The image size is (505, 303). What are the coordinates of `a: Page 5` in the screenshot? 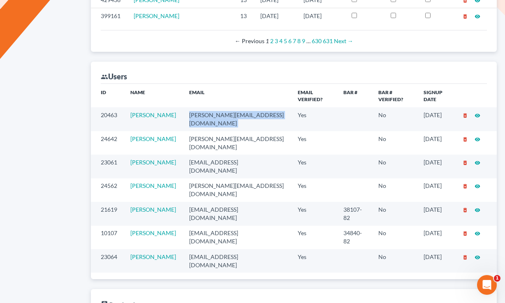 It's located at (285, 41).